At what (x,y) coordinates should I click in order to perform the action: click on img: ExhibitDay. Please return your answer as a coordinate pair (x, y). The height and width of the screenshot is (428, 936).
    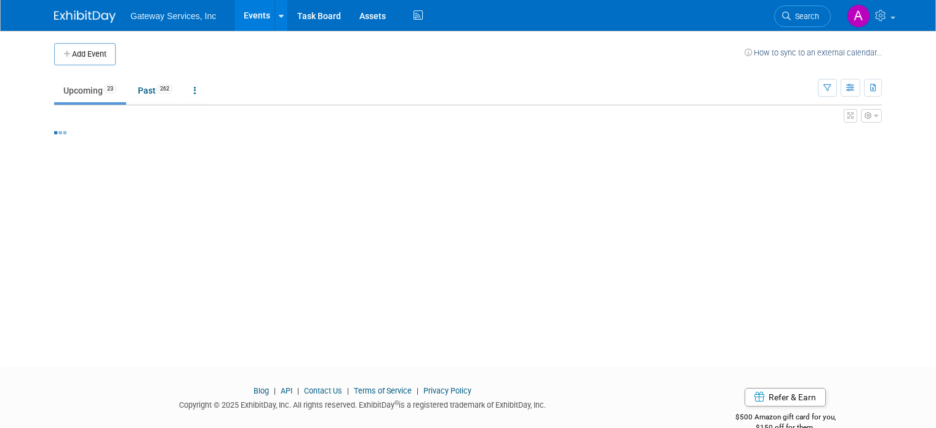
    Looking at the image, I should click on (85, 17).